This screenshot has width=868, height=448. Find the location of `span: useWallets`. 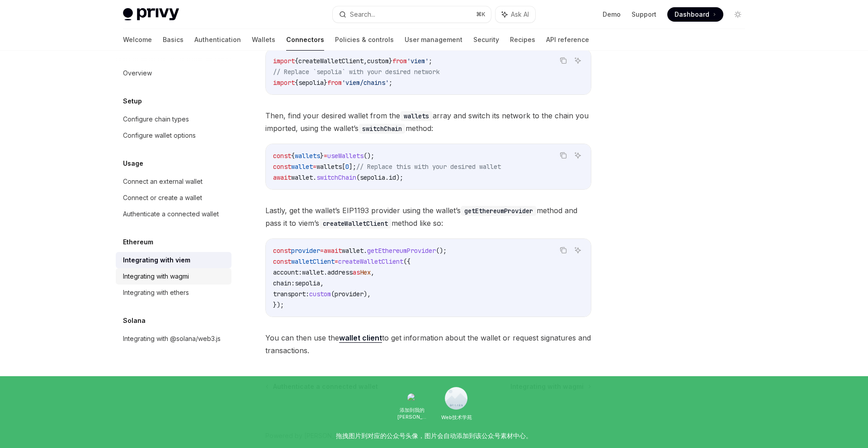

span: useWallets is located at coordinates (346, 156).